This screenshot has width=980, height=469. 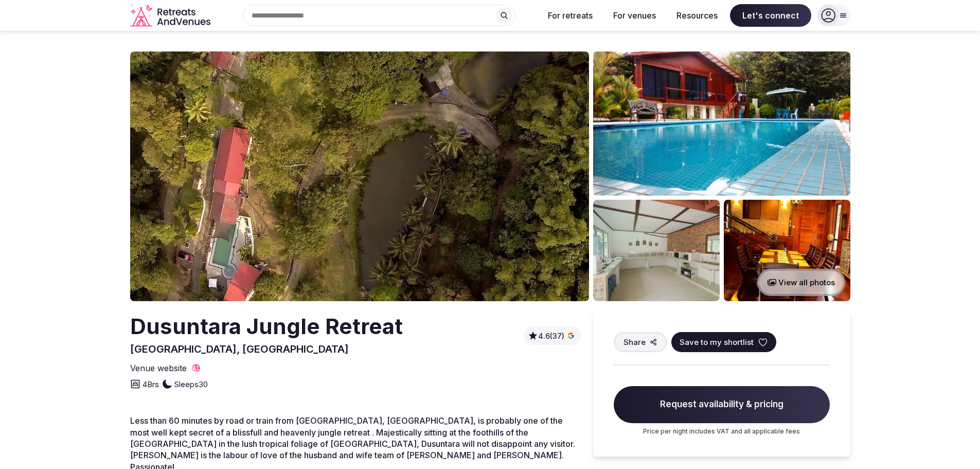 I want to click on button: Save to my shortlist, so click(x=724, y=342).